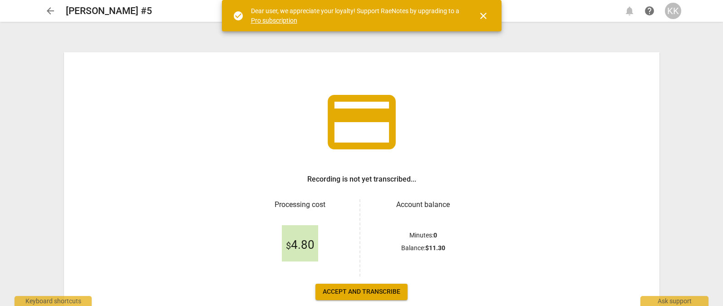  I want to click on button: KK, so click(673, 11).